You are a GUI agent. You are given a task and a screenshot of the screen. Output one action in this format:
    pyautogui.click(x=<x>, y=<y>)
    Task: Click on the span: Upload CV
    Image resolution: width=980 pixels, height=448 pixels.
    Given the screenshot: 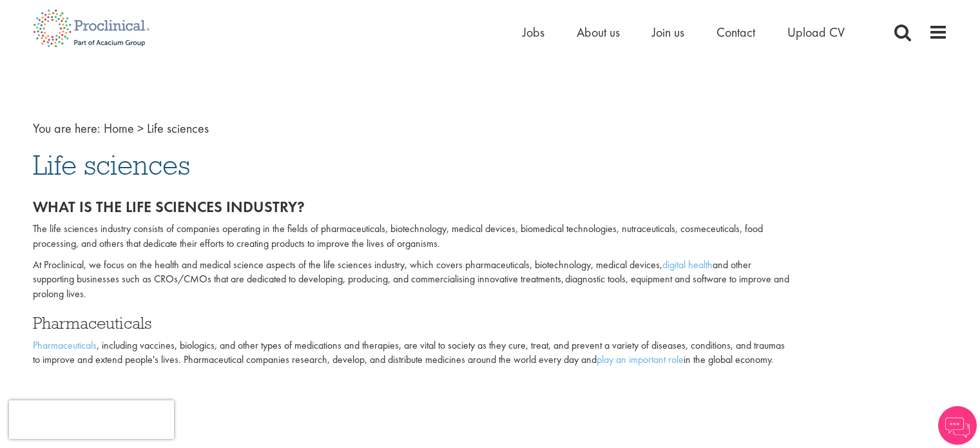 What is the action you would take?
    pyautogui.click(x=816, y=32)
    